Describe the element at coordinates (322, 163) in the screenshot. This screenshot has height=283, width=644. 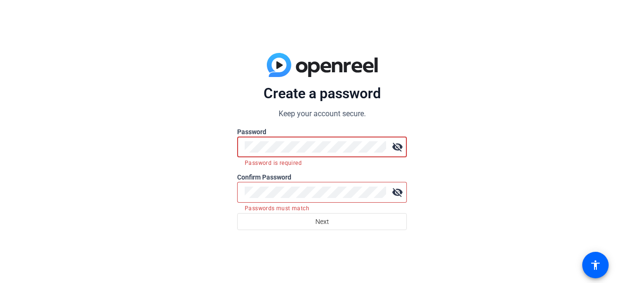
I see `mat-error: Password is required` at that location.